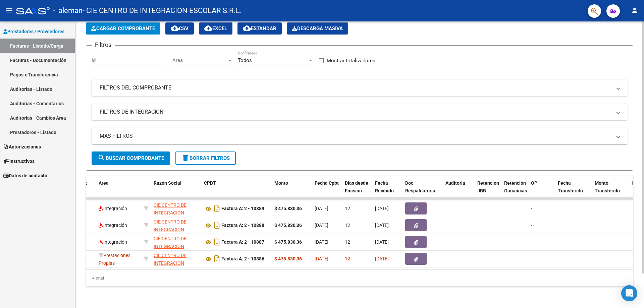 This screenshot has width=644, height=308. I want to click on datatable-header-cell: Días desde Emisión, so click(358, 191).